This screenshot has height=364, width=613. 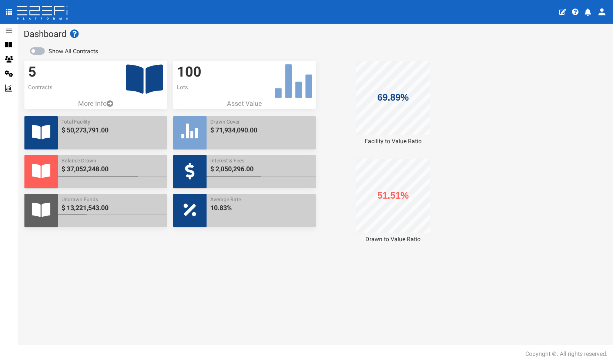 What do you see at coordinates (261, 169) in the screenshot?
I see `span: $ 2,050,296.00` at bounding box center [261, 169].